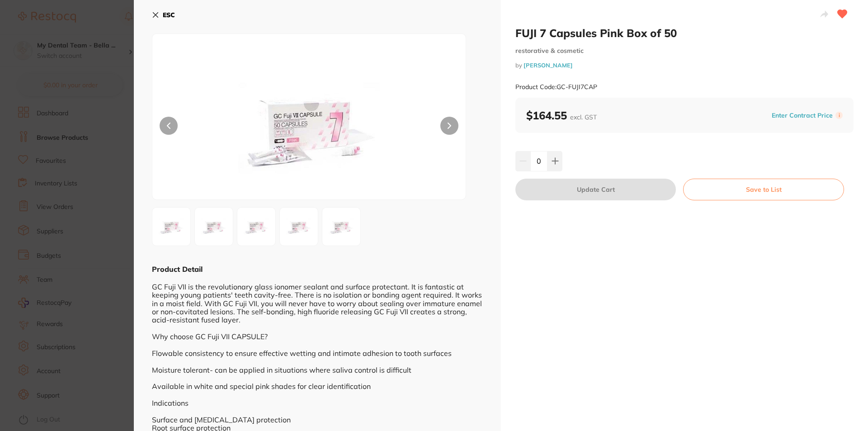  What do you see at coordinates (839, 116) in the screenshot?
I see `label: i` at bounding box center [839, 116].